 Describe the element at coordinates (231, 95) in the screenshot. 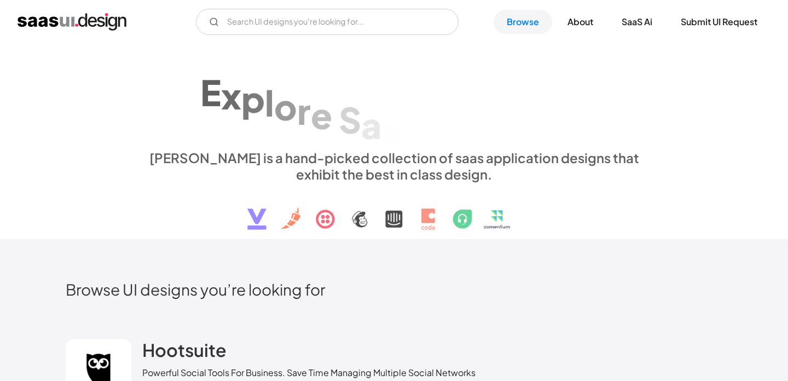

I see `div: x` at that location.